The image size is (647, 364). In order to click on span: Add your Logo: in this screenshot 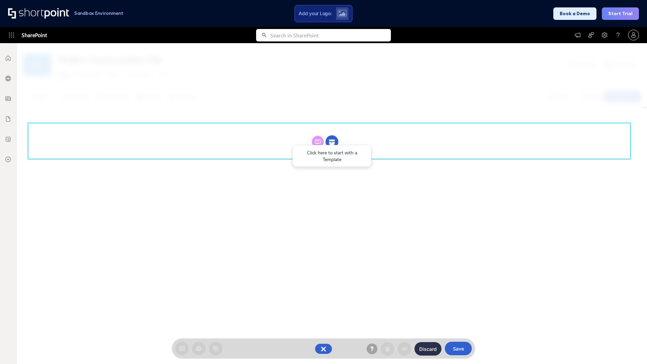, I will do `click(315, 13)`.